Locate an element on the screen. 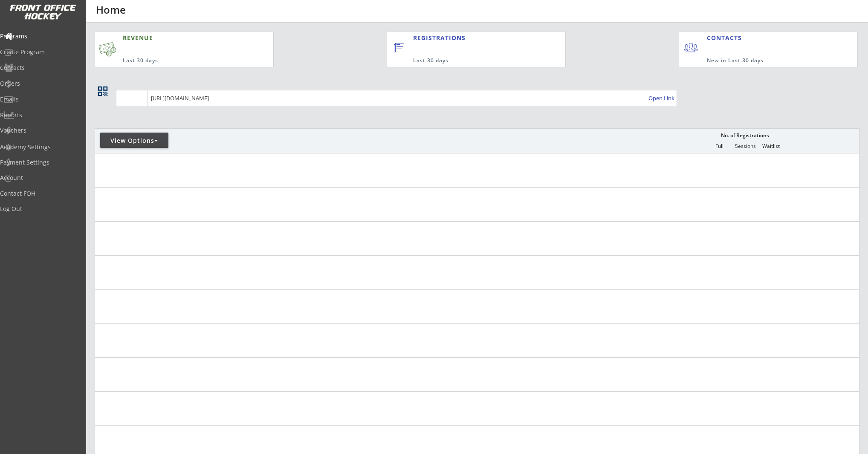  div: No. of Registrations is located at coordinates (745, 136).